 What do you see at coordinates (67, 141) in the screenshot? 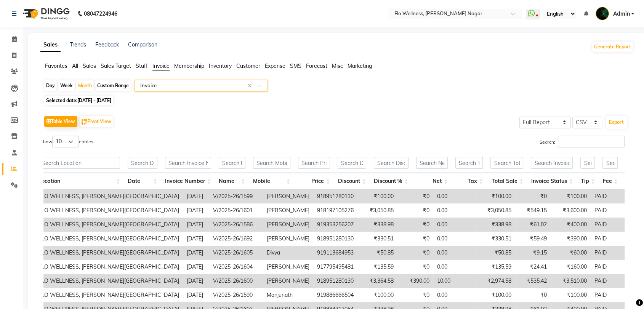
I see `label: Show entries` at bounding box center [67, 141].